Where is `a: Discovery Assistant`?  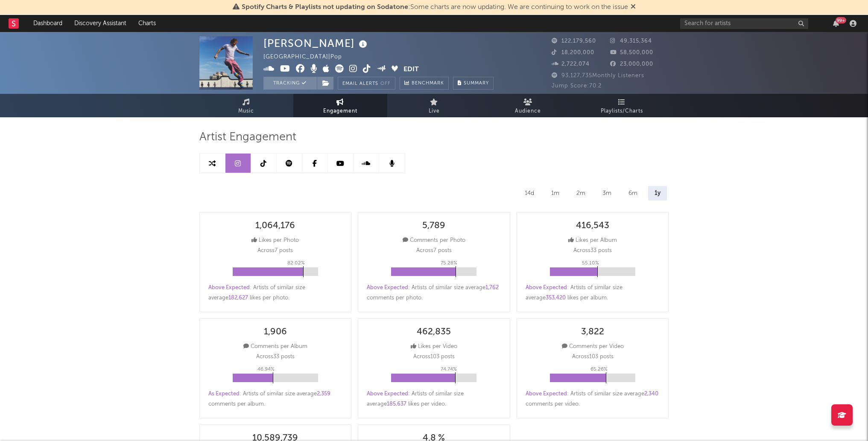 a: Discovery Assistant is located at coordinates (100, 24).